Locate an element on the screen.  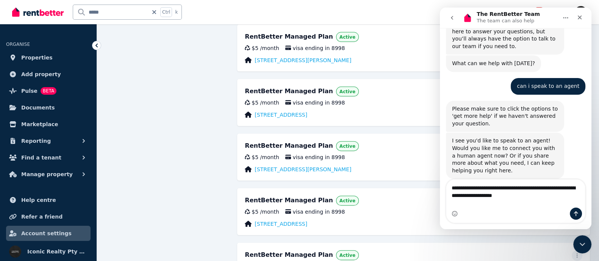
span: Pulse is located at coordinates (29, 91).